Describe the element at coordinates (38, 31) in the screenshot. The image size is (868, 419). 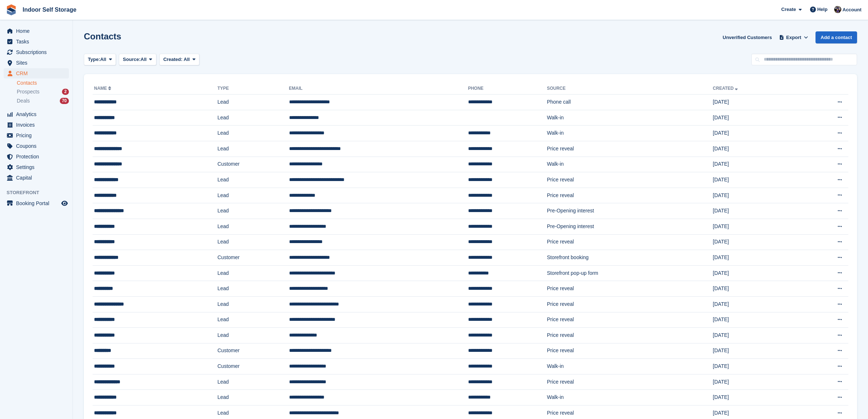
I see `span: Home` at that location.